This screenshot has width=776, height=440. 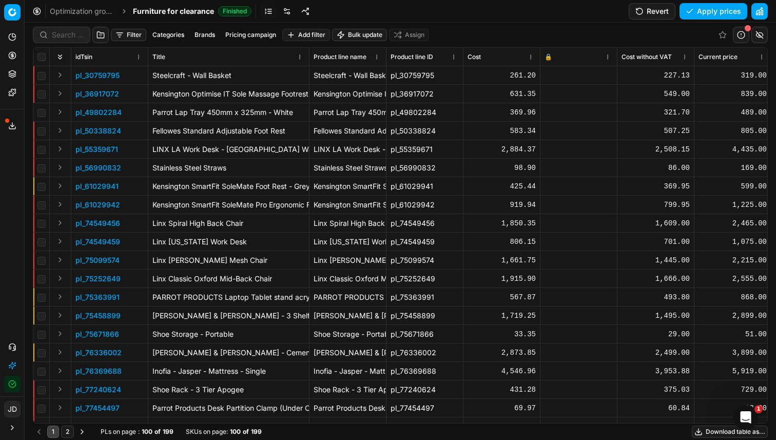 I want to click on div: pl_76369688, so click(x=425, y=371).